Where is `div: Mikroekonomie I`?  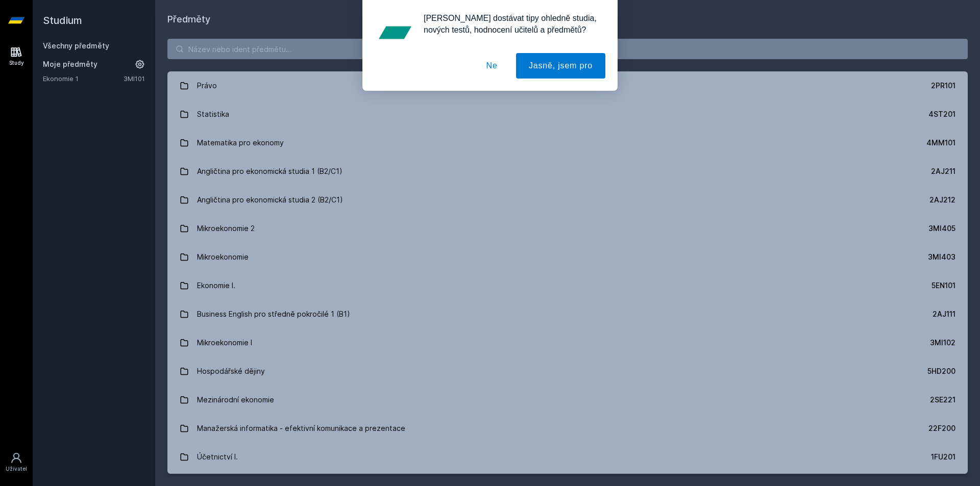 div: Mikroekonomie I is located at coordinates (225, 343).